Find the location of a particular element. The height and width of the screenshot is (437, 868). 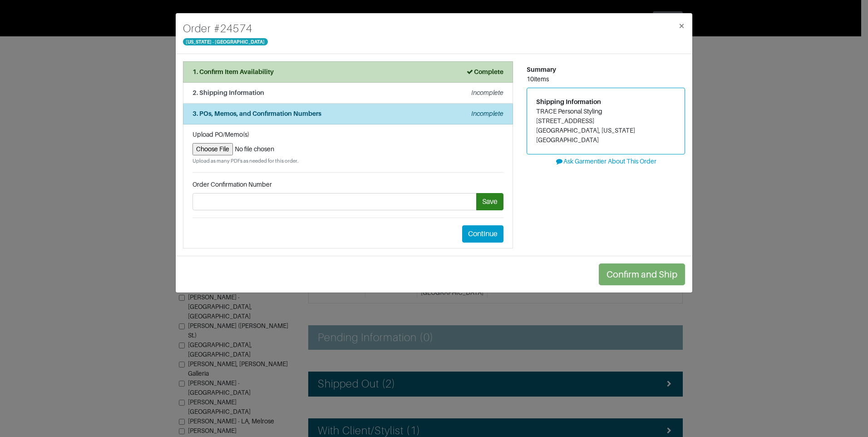

button: Close is located at coordinates (681, 26).